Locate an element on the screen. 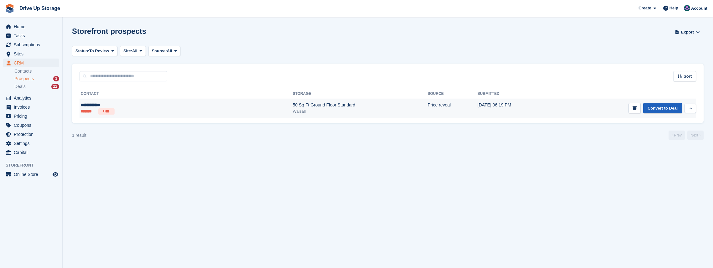 The image size is (713, 268). span: Pricing is located at coordinates (33, 116).